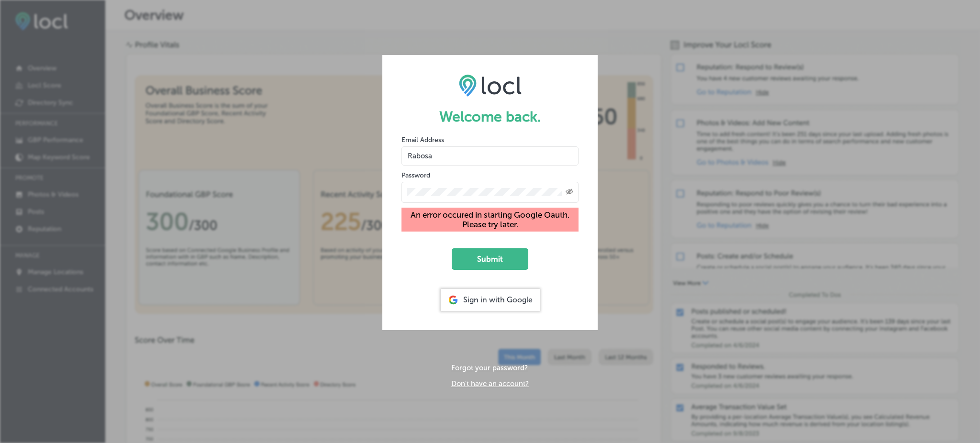 The width and height of the screenshot is (980, 443). I want to click on a: Forgot your password?, so click(489, 368).